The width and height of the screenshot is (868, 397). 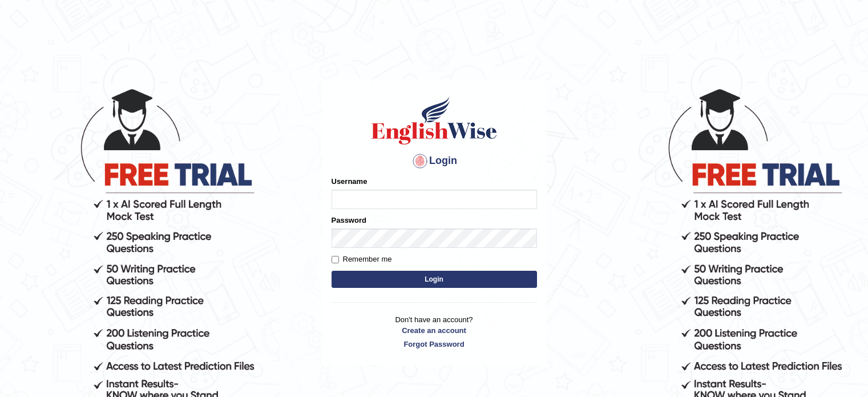 What do you see at coordinates (434, 332) in the screenshot?
I see `p: Don't have an account?` at bounding box center [434, 332].